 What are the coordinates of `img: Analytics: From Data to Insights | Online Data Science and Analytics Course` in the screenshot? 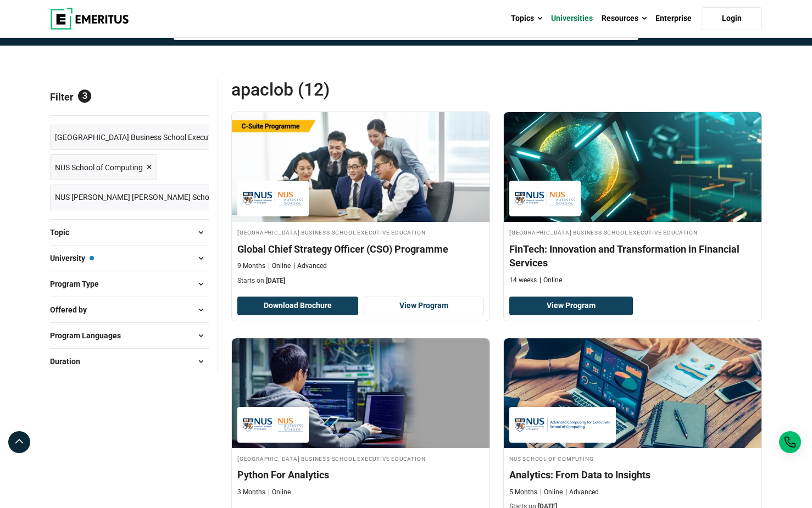 It's located at (633, 393).